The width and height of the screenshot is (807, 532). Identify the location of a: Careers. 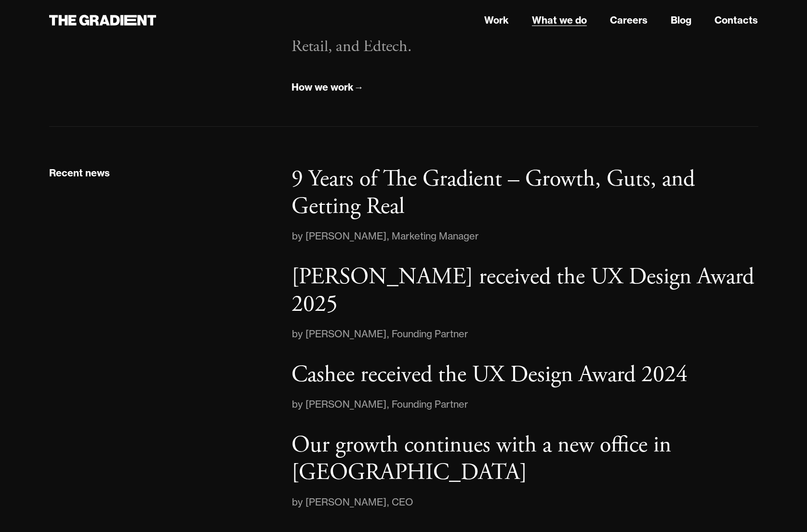
(629, 20).